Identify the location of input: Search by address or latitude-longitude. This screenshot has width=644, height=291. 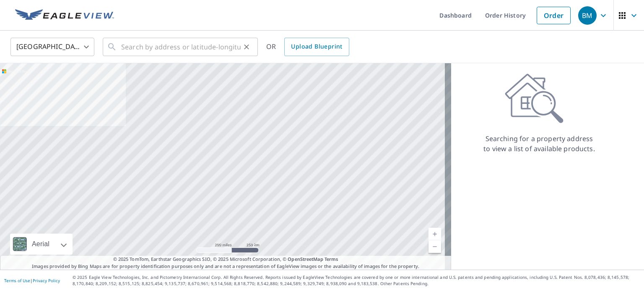
(181, 47).